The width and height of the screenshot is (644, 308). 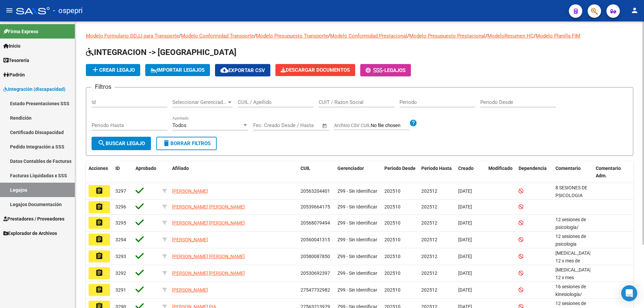 What do you see at coordinates (30, 233) in the screenshot?
I see `span: Explorador de Archivos` at bounding box center [30, 233].